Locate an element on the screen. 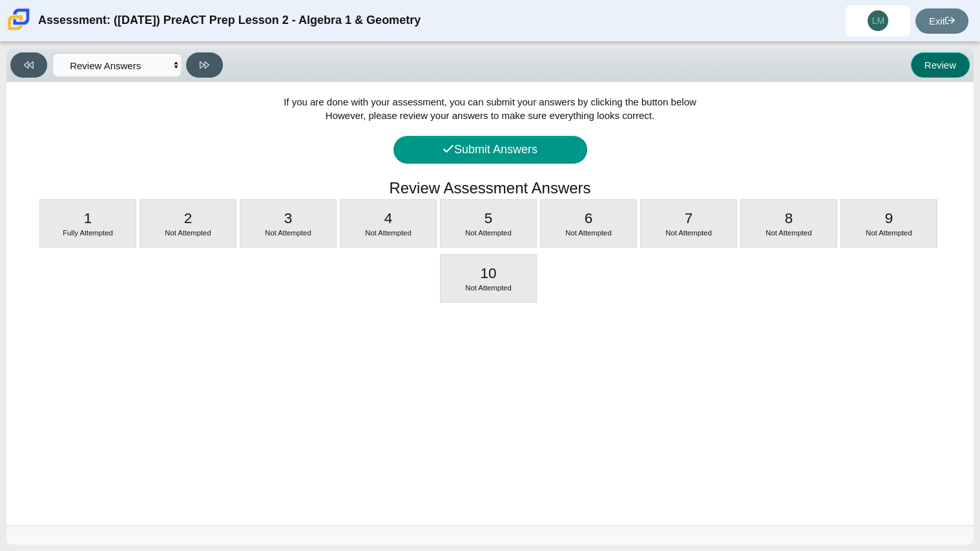 The width and height of the screenshot is (980, 551). span: 2 is located at coordinates (188, 218).